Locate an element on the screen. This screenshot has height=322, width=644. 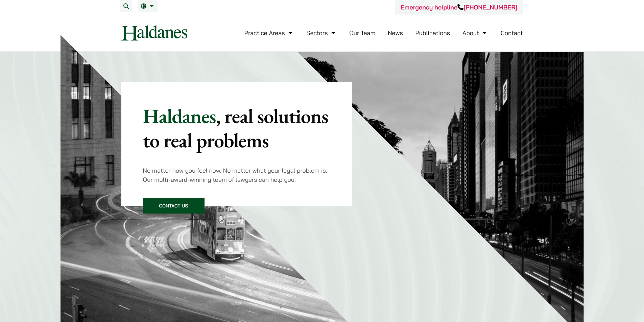
p: No matter how you feel now. No matter what your legal problem is. Our multi-award-winning team of... is located at coordinates (237, 175).